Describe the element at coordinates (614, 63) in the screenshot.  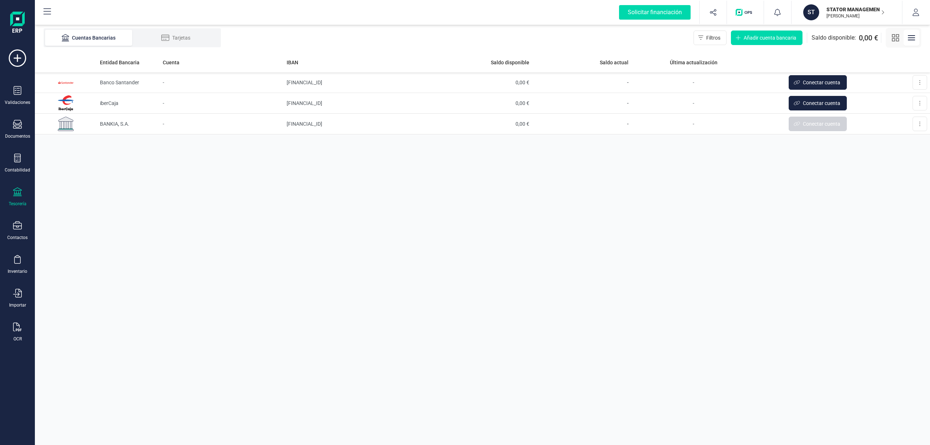
I see `span: Saldo actual` at that location.